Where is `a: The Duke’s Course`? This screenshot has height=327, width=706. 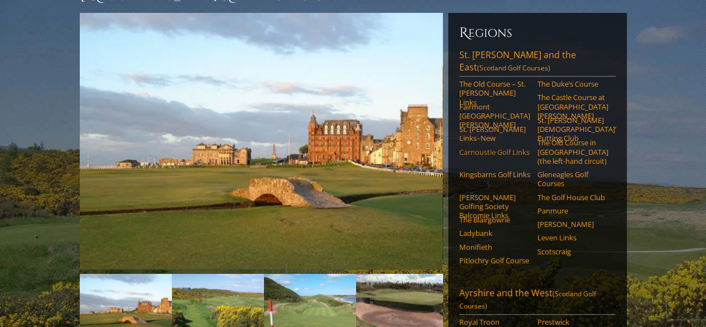 a: The Duke’s Course is located at coordinates (573, 84).